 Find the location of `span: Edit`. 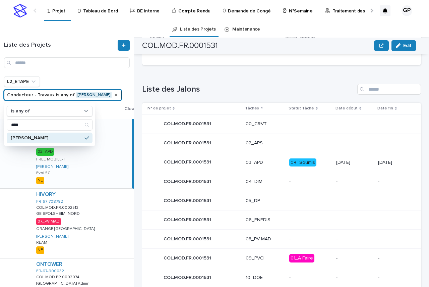

span: Edit is located at coordinates (407, 46).